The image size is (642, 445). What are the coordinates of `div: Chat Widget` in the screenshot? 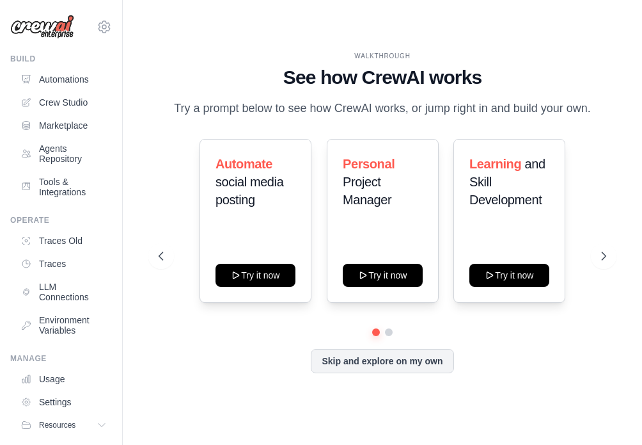 It's located at (610, 414).